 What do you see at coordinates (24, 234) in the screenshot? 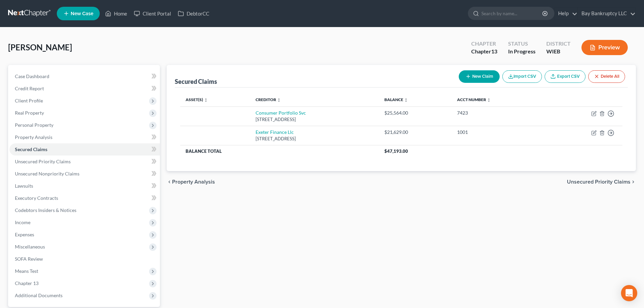
I see `span: Expenses` at bounding box center [24, 234].